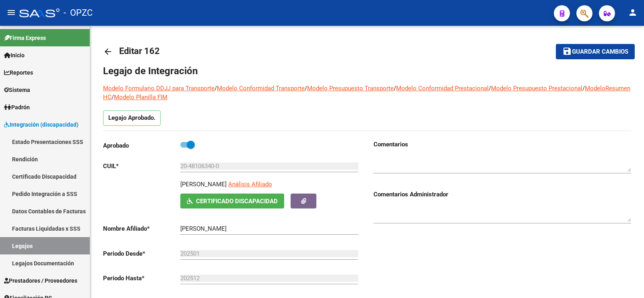 The height and width of the screenshot is (298, 644). What do you see at coordinates (142, 278) in the screenshot?
I see `p: Periodo Hasta` at bounding box center [142, 278].